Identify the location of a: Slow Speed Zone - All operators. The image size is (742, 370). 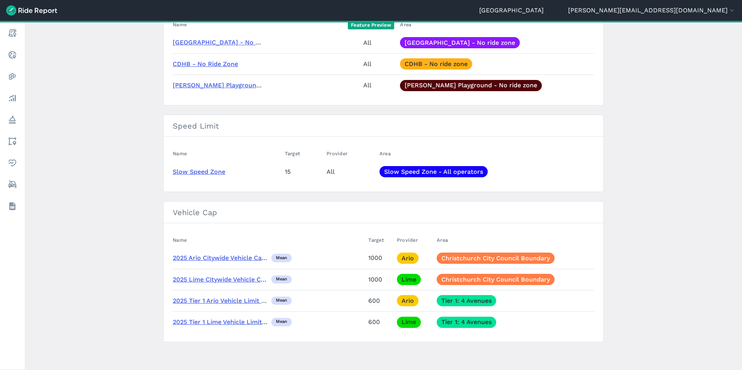
(434, 172).